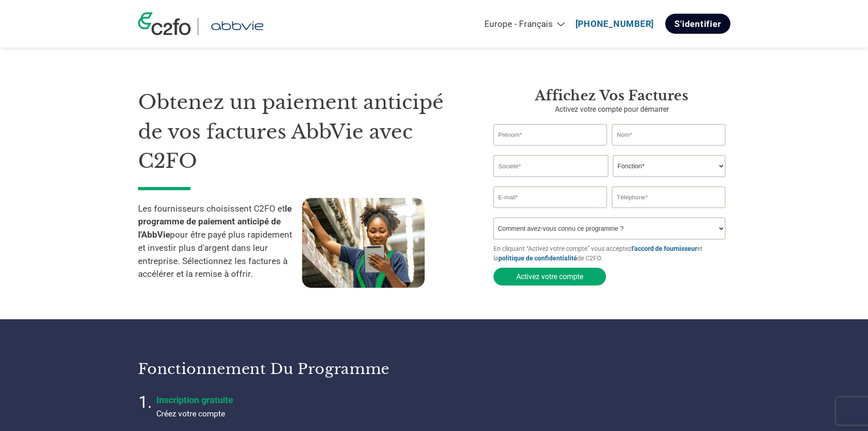 This screenshot has width=868, height=431. I want to click on img: supply chain worker, so click(363, 243).